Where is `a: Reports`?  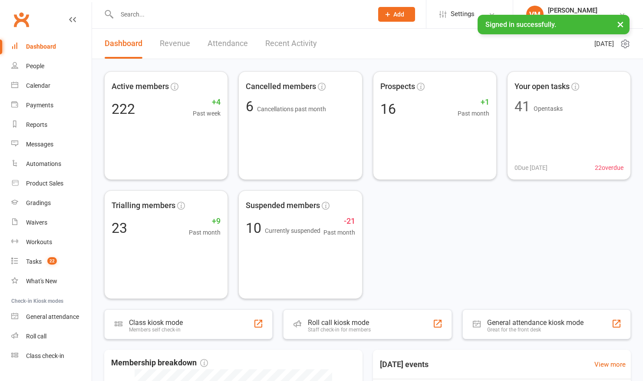
a: Reports is located at coordinates (51, 125).